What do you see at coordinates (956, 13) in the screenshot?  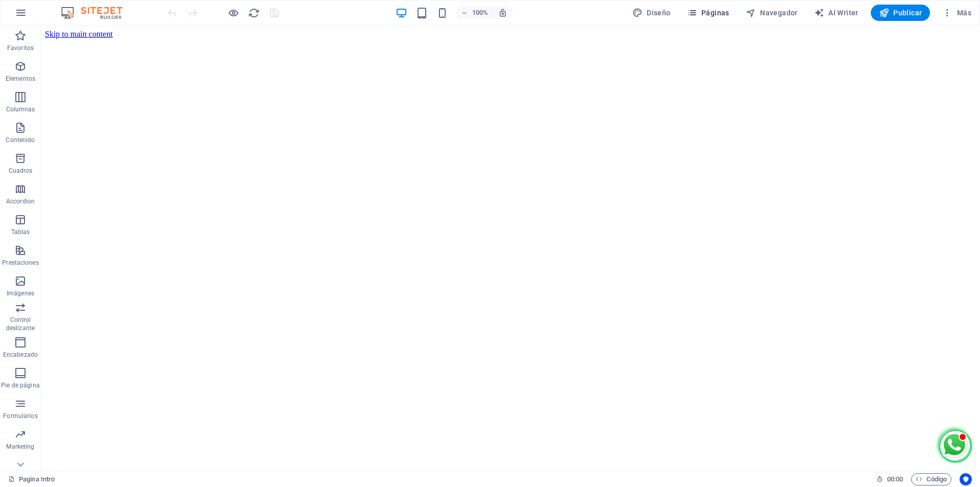 I see `button: Más` at bounding box center [956, 13].